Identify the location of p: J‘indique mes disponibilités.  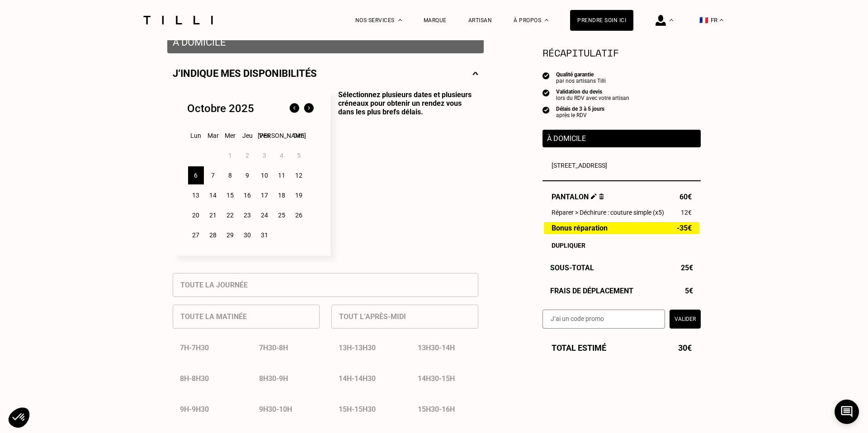
(245, 73).